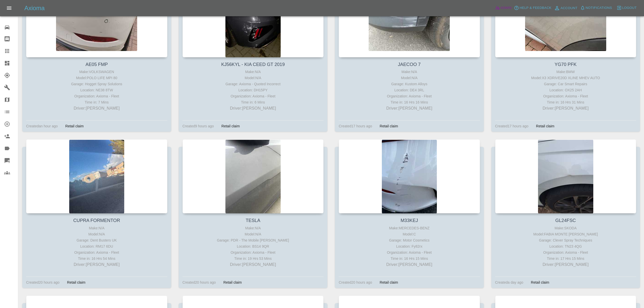 The image size is (644, 308). Describe the element at coordinates (506, 8) in the screenshot. I see `span: Admin` at that location.